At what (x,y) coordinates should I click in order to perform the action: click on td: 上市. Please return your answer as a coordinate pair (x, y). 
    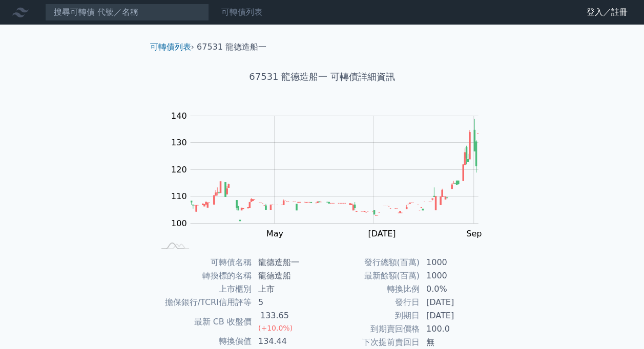
    Looking at the image, I should click on (287, 290).